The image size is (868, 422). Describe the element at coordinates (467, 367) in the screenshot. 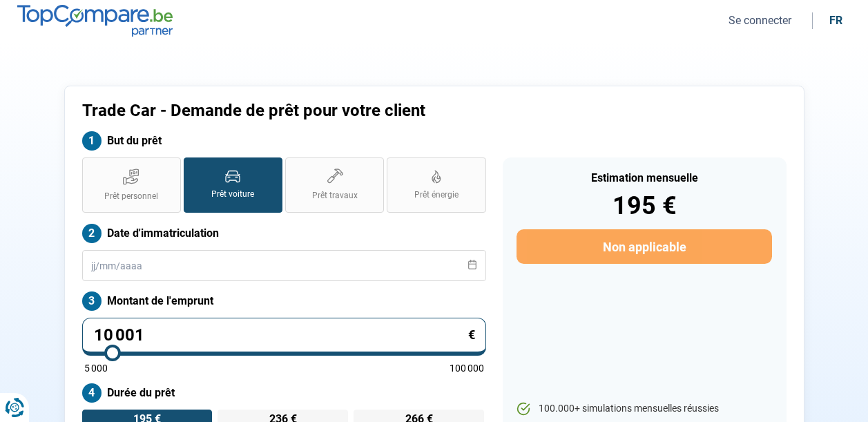

I see `span: 100 000` at that location.